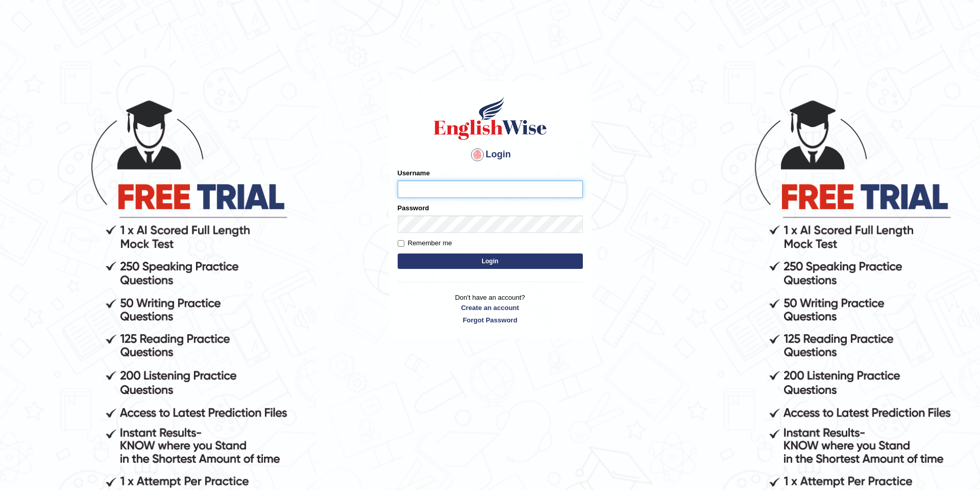 This screenshot has height=490, width=980. What do you see at coordinates (490, 118) in the screenshot?
I see `img: Logo of English Wise sign in for intelligent practice with AI` at bounding box center [490, 118].